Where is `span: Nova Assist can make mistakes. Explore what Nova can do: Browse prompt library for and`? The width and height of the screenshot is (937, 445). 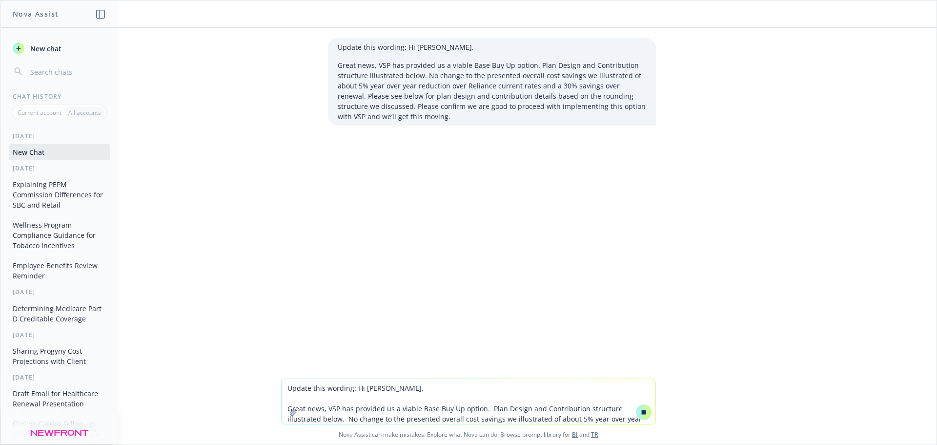 span: Nova Assist can make mistakes. Explore what Nova can do: Browse prompt library for and is located at coordinates (468, 434).